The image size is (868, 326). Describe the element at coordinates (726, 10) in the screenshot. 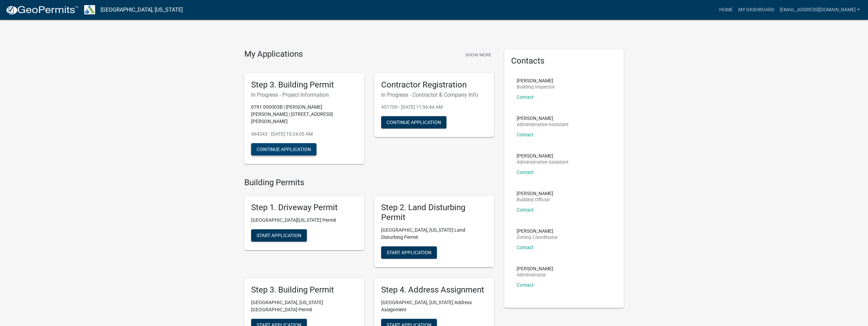

I see `a: Home` at that location.